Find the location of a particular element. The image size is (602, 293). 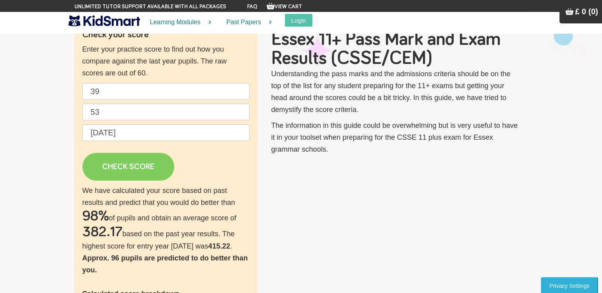

a: FAQ is located at coordinates (252, 7).